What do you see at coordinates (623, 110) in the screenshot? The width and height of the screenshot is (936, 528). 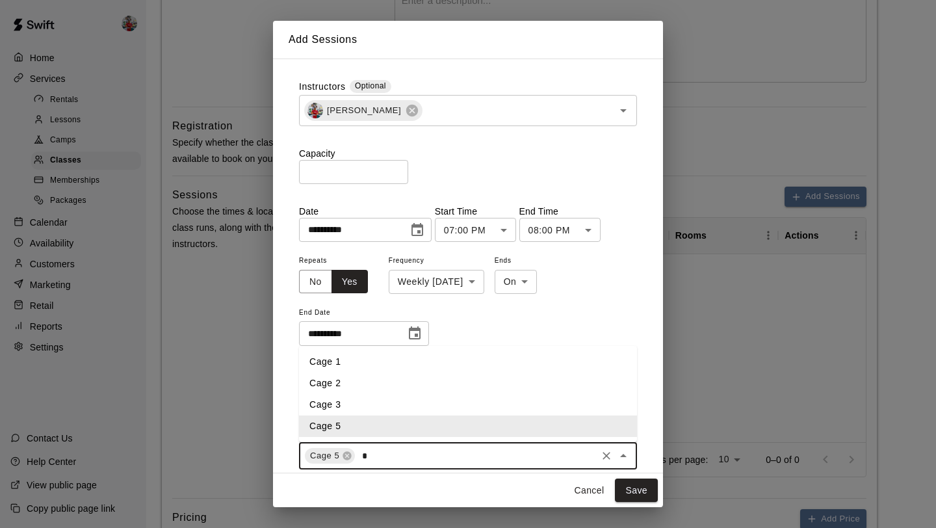 I see `button: Open` at bounding box center [623, 110].